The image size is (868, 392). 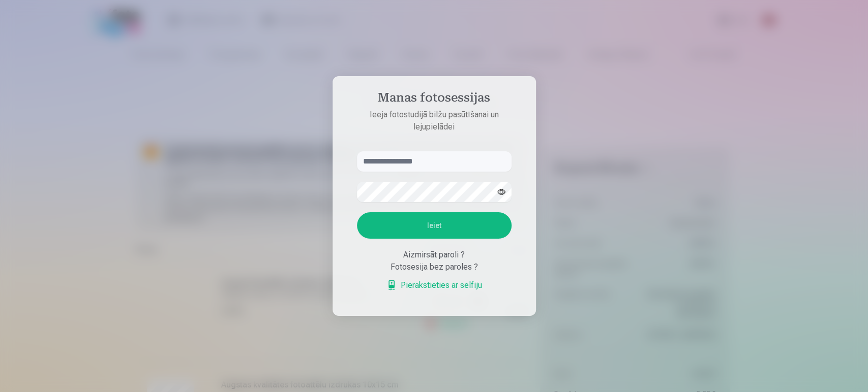 I want to click on button: Ieiet, so click(x=434, y=226).